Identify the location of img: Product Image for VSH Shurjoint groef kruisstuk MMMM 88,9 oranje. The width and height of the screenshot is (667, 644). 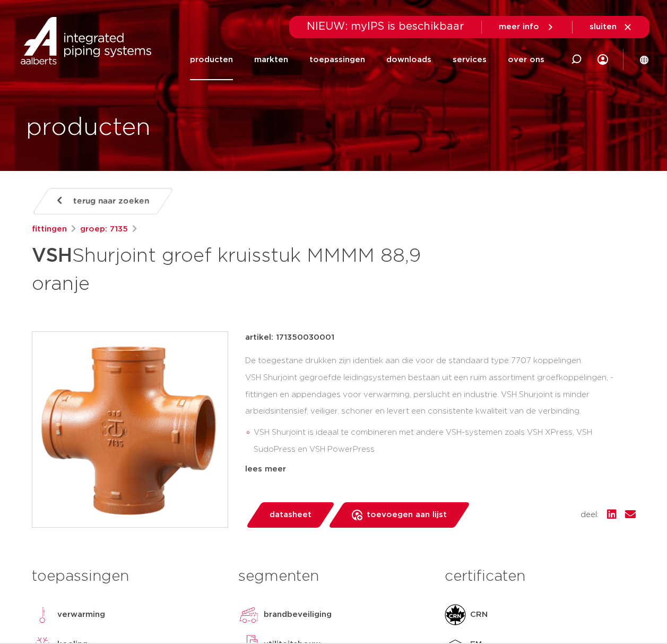
(130, 430).